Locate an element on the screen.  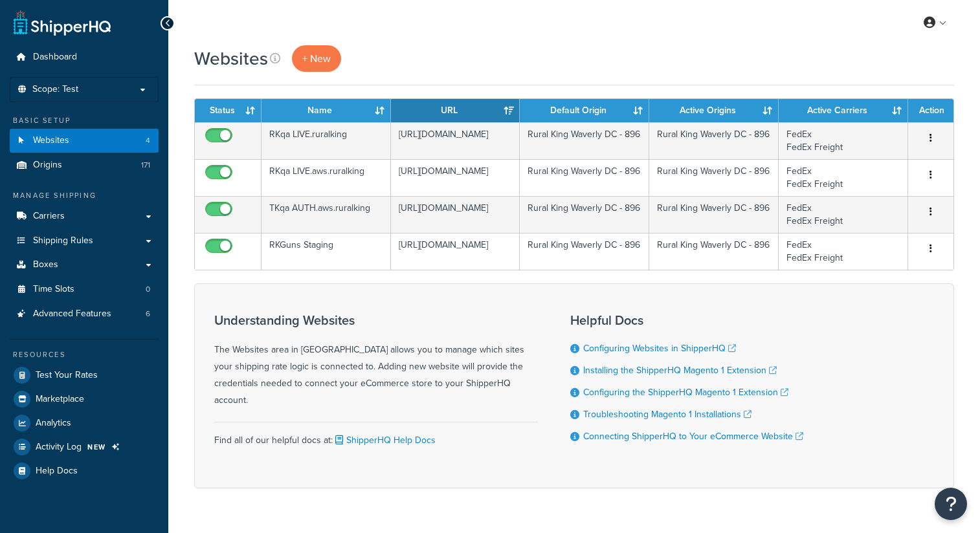
h1: Websites is located at coordinates (231, 58).